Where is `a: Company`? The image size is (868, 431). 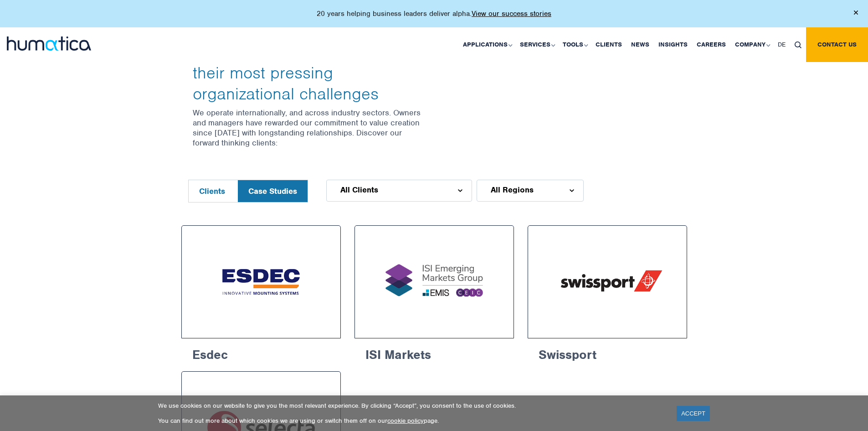
a: Company is located at coordinates (752, 45).